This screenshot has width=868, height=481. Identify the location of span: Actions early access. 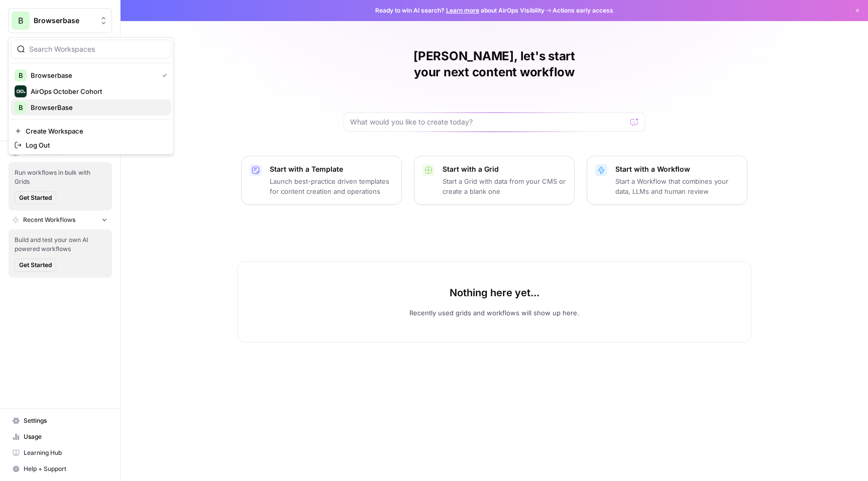
(582, 11).